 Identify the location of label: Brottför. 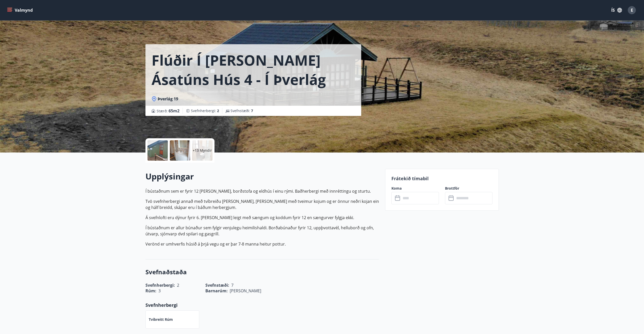
(469, 188).